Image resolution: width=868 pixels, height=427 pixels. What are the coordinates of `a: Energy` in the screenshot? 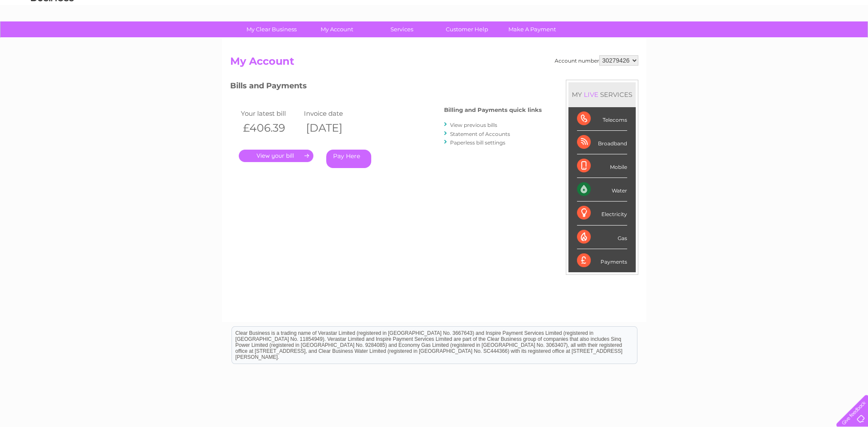 It's located at (748, 39).